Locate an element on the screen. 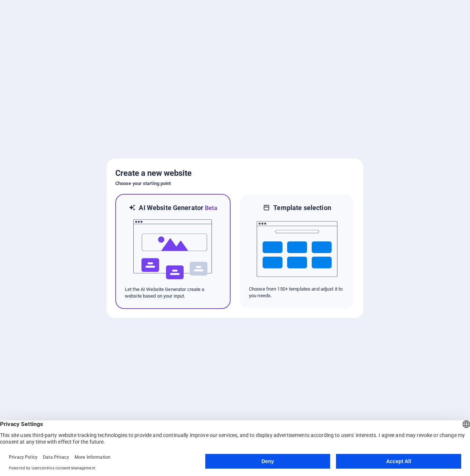  img: ai is located at coordinates (173, 249).